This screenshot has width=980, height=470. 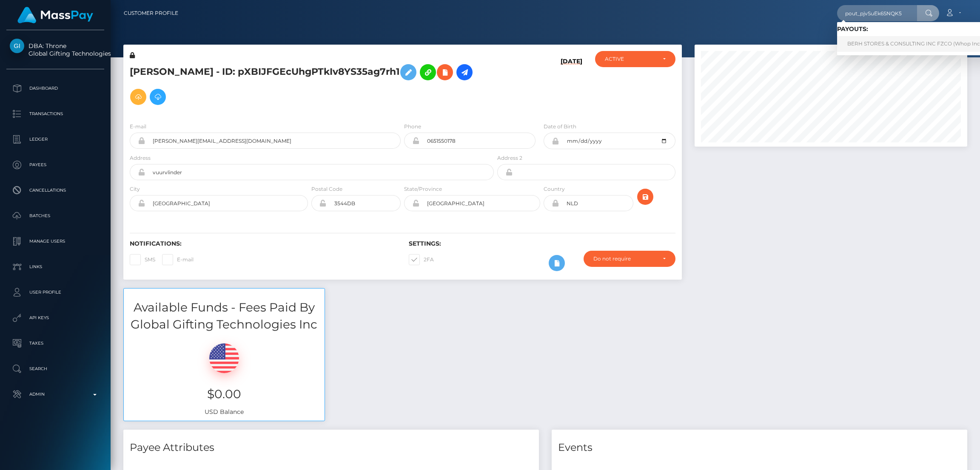 What do you see at coordinates (55, 242) in the screenshot?
I see `p: Manage Users` at bounding box center [55, 242].